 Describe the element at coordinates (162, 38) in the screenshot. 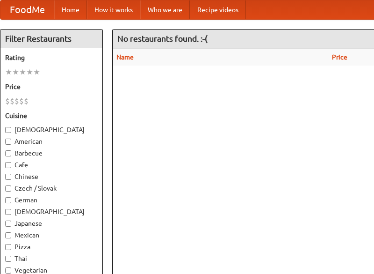

I see `ng-pluralize: No restaurants found. :-(` at that location.